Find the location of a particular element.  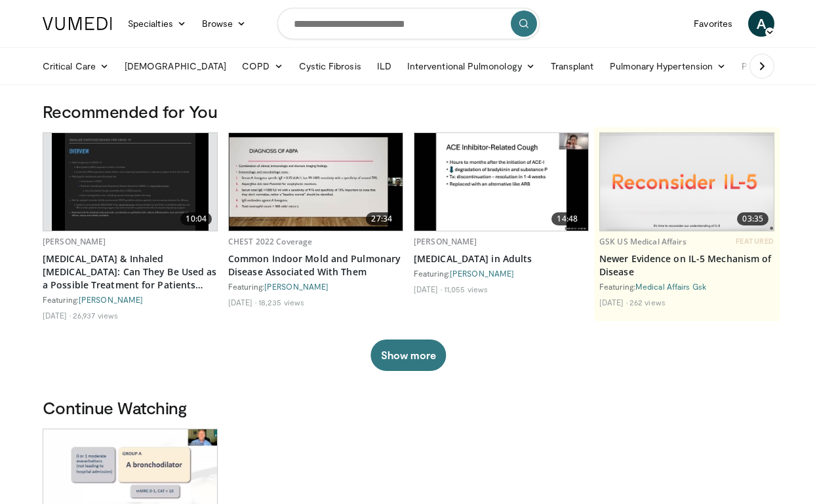

a: 27:34 is located at coordinates (316, 181).